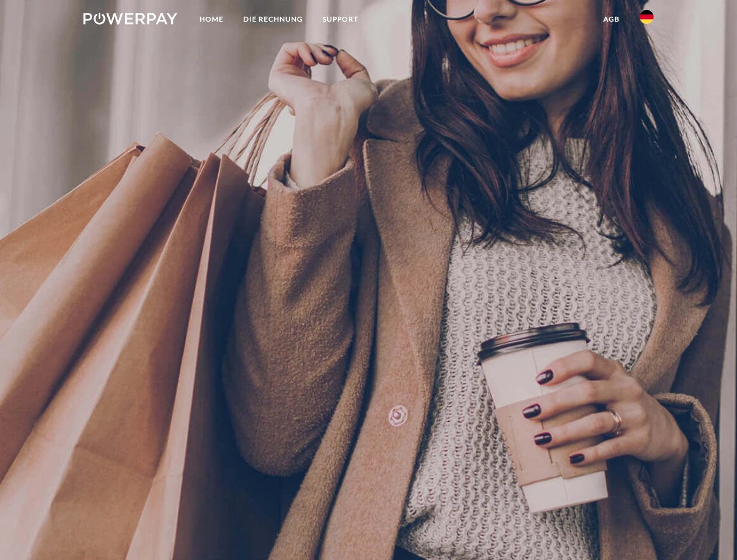  Describe the element at coordinates (273, 19) in the screenshot. I see `a: DIE RECHNUNG` at that location.